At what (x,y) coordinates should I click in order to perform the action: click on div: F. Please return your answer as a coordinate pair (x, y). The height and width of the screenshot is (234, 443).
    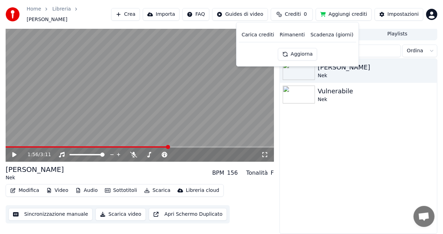
    Looking at the image, I should click on (272, 173).